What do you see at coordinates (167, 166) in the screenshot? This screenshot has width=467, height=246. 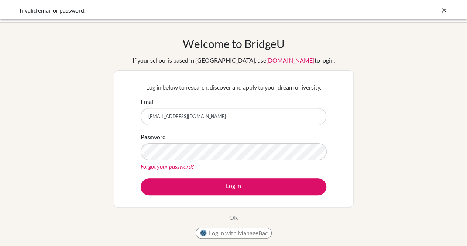 I see `a: Forgot your password?` at bounding box center [167, 166].